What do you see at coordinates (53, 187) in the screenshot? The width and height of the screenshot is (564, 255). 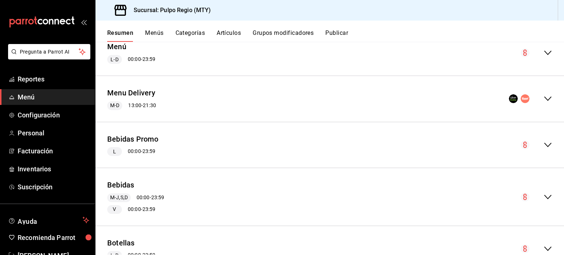 I see `span: Suscripción` at bounding box center [53, 187].